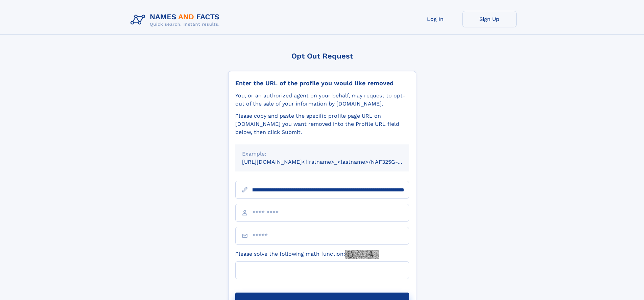 Image resolution: width=644 pixels, height=300 pixels. Describe the element at coordinates (176, 20) in the screenshot. I see `img: Logo Names and Facts` at that location.